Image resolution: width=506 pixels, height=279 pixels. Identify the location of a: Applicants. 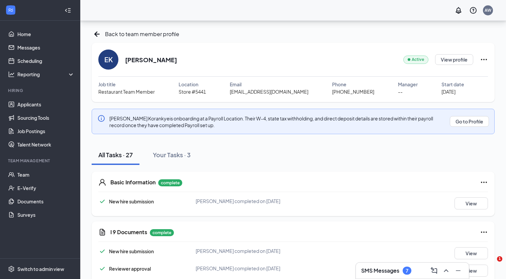
(46, 104).